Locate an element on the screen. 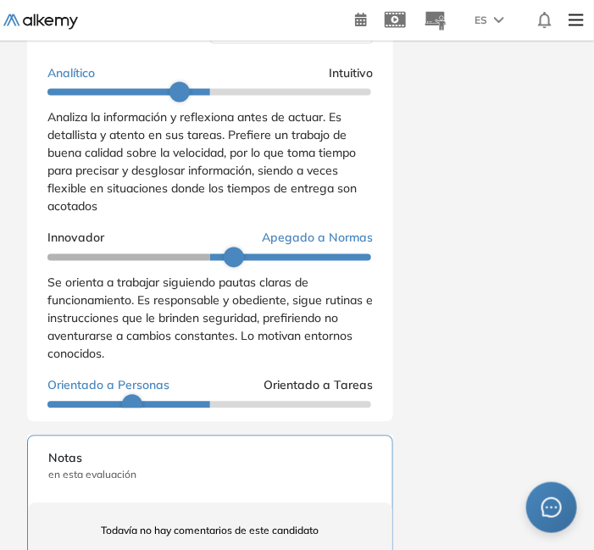 This screenshot has height=550, width=594. img: Logo is located at coordinates (41, 22).